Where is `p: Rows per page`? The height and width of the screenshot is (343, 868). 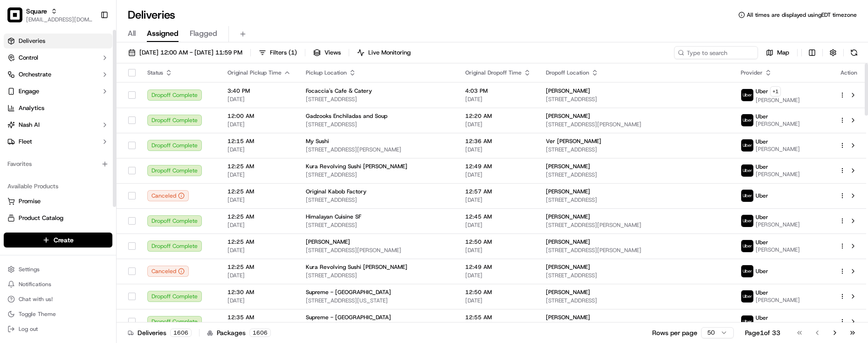
p: Rows per page is located at coordinates (674, 332).